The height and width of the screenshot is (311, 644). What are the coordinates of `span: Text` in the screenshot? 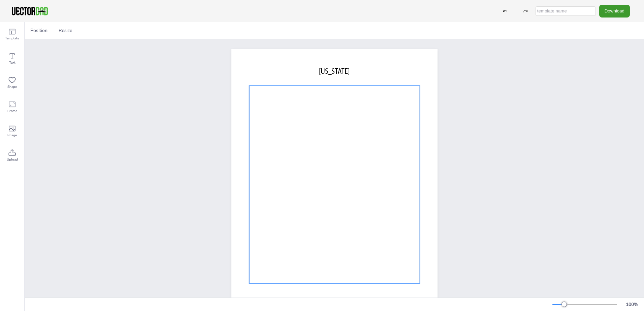 It's located at (12, 63).